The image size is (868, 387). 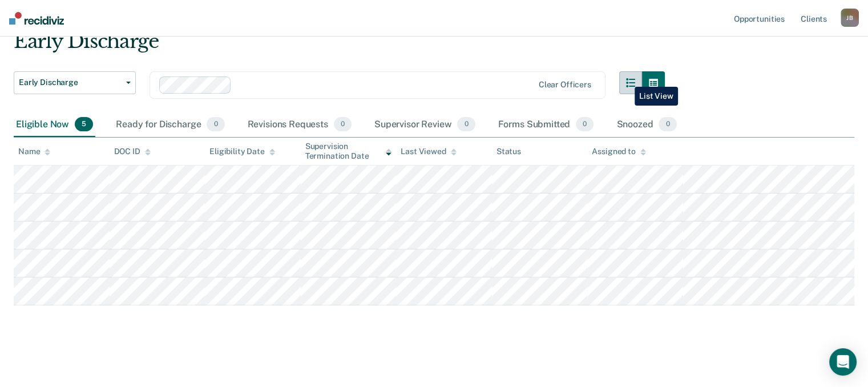 What do you see at coordinates (850, 18) in the screenshot?
I see `div: J B` at bounding box center [850, 18].